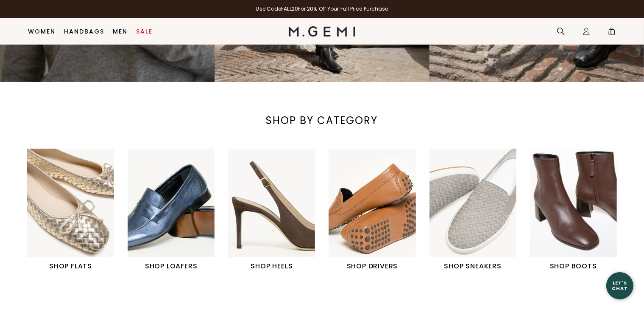 Image resolution: width=644 pixels, height=310 pixels. Describe the element at coordinates (473, 210) in the screenshot. I see `a: SHOP SNEAKERS` at that location.